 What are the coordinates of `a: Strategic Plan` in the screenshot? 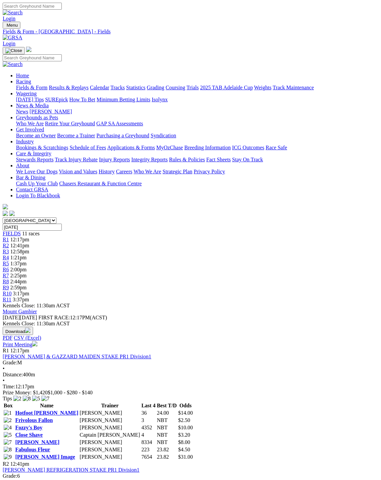 It's located at (177, 171).